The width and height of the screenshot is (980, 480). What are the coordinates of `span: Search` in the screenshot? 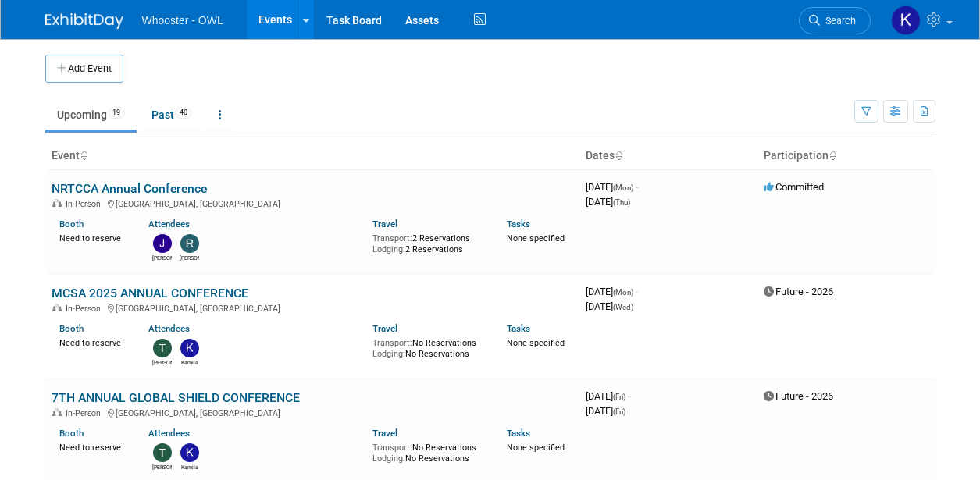 It's located at (838, 20).